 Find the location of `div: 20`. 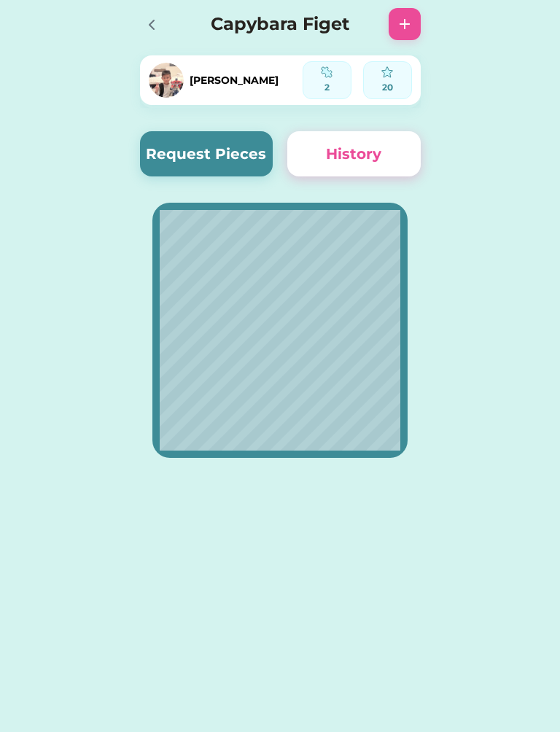

div: 20 is located at coordinates (387, 88).